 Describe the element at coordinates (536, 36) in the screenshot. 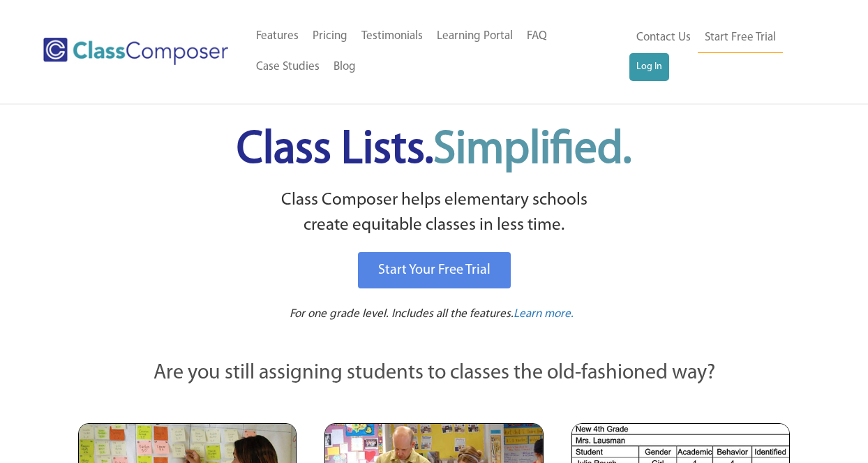

I see `a: FAQ` at that location.